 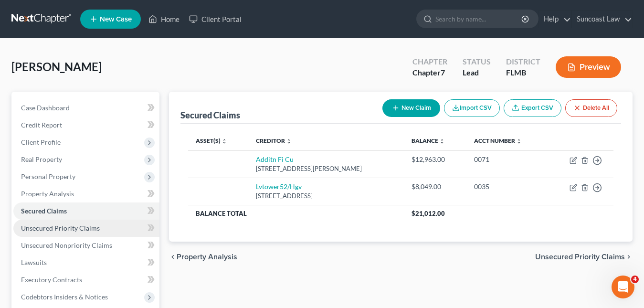 I want to click on a: Suncoast Law, so click(x=602, y=19).